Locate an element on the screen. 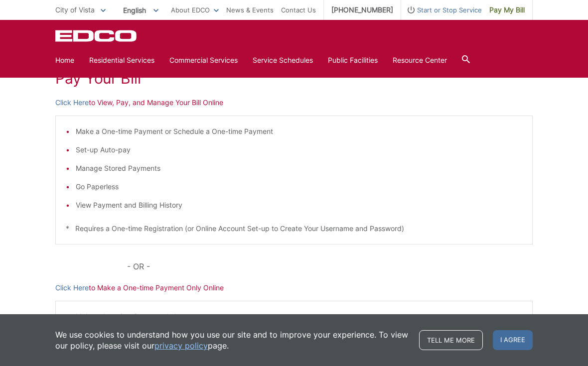 The width and height of the screenshot is (588, 366). a: Public Facilities is located at coordinates (353, 60).